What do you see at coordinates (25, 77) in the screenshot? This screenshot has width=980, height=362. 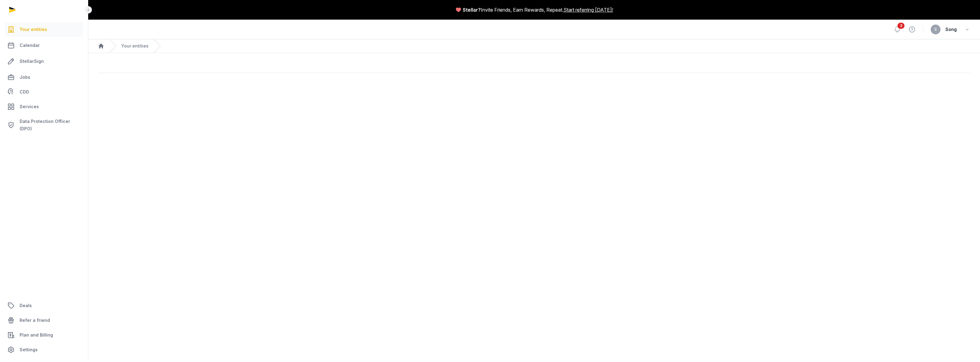 I see `span: Jobs` at bounding box center [25, 77].